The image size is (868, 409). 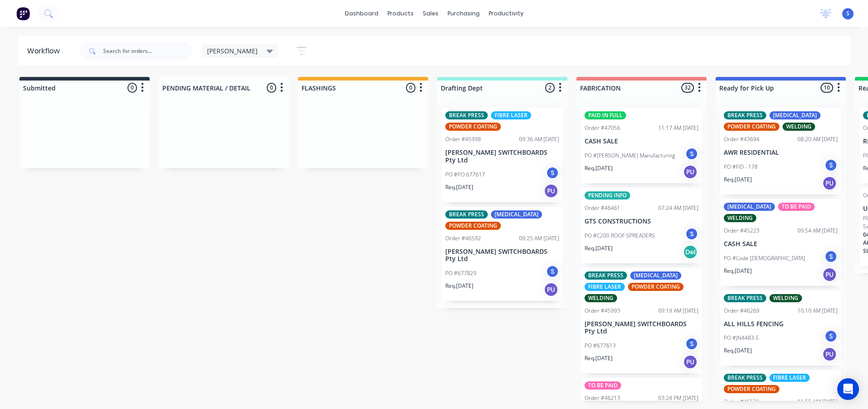 I want to click on input: Search for orders..., so click(x=148, y=51).